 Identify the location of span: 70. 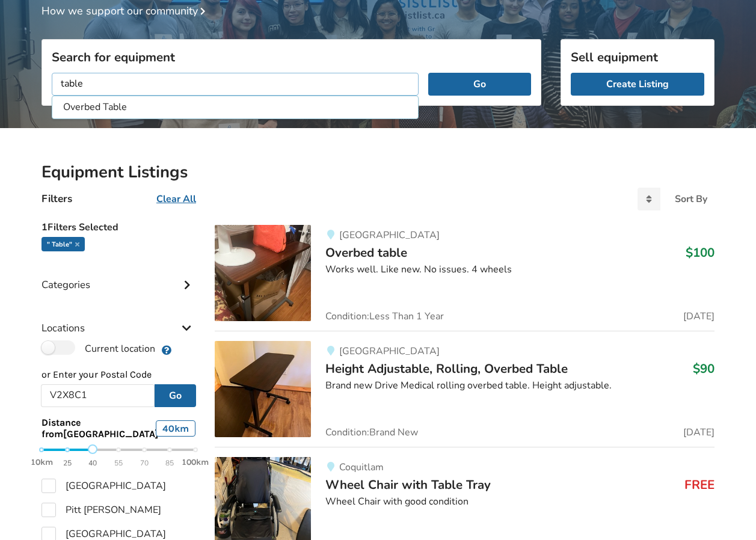
(145, 463).